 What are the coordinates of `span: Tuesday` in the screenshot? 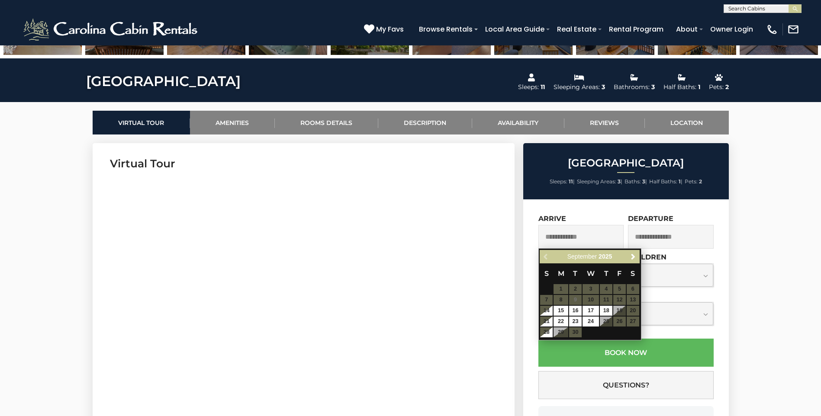 It's located at (575, 274).